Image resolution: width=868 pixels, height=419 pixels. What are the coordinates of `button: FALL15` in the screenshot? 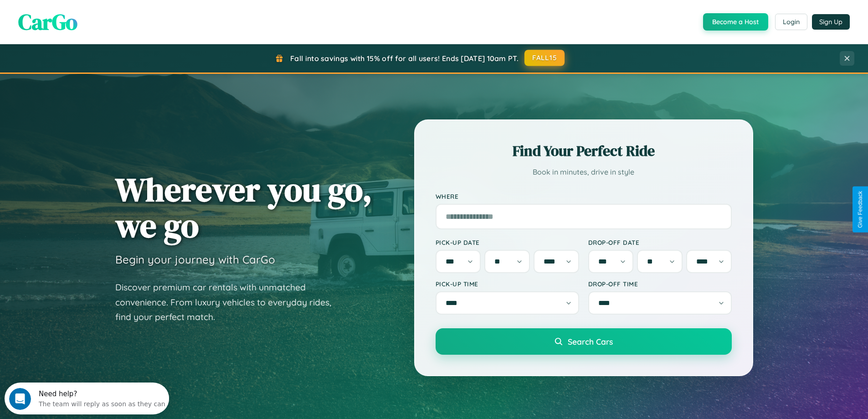 It's located at (545, 58).